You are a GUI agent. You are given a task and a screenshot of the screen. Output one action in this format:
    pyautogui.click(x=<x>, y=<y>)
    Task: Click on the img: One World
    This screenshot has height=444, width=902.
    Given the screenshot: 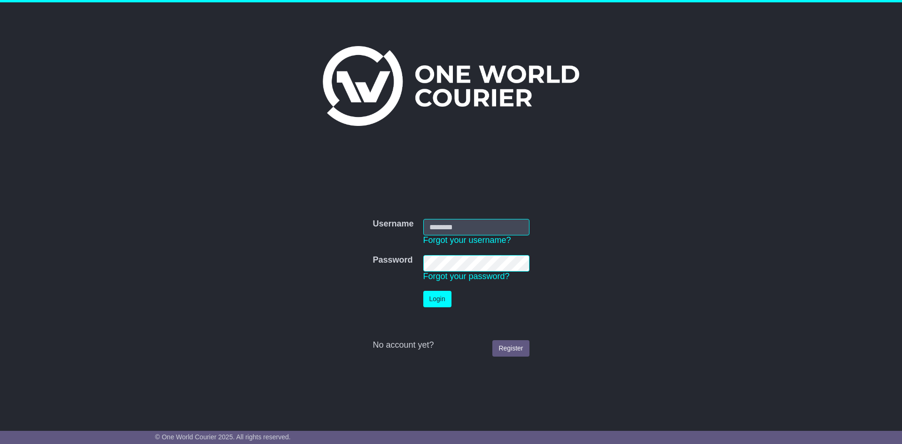 What is the action you would take?
    pyautogui.click(x=451, y=86)
    